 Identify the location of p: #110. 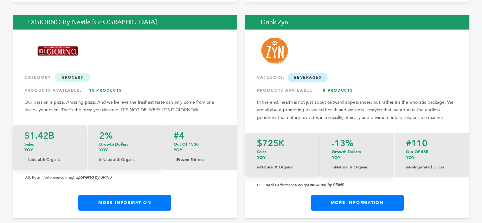
(432, 143).